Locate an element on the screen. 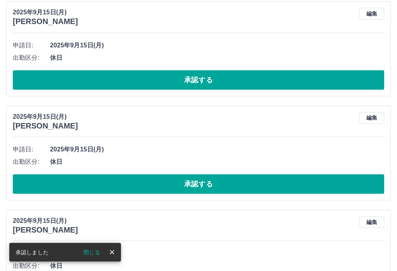 This screenshot has width=397, height=271. div: 承認しました is located at coordinates (32, 252).